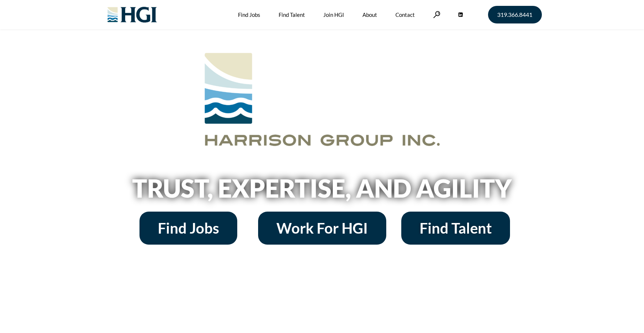  What do you see at coordinates (515, 15) in the screenshot?
I see `span: 319.366.8441` at bounding box center [515, 15].